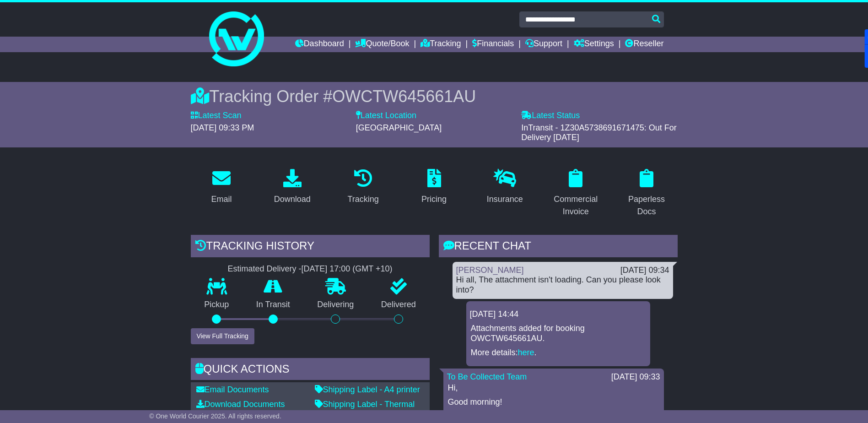 This screenshot has width=868, height=423. Describe the element at coordinates (576, 206) in the screenshot. I see `div: Commercial Invoice` at that location.